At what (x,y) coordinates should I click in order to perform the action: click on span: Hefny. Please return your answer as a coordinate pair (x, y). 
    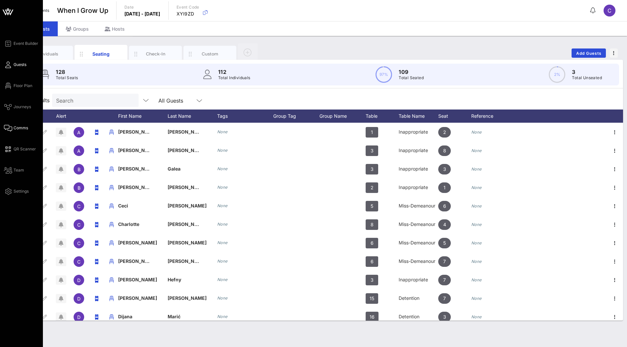
    Looking at the image, I should click on (174, 279).